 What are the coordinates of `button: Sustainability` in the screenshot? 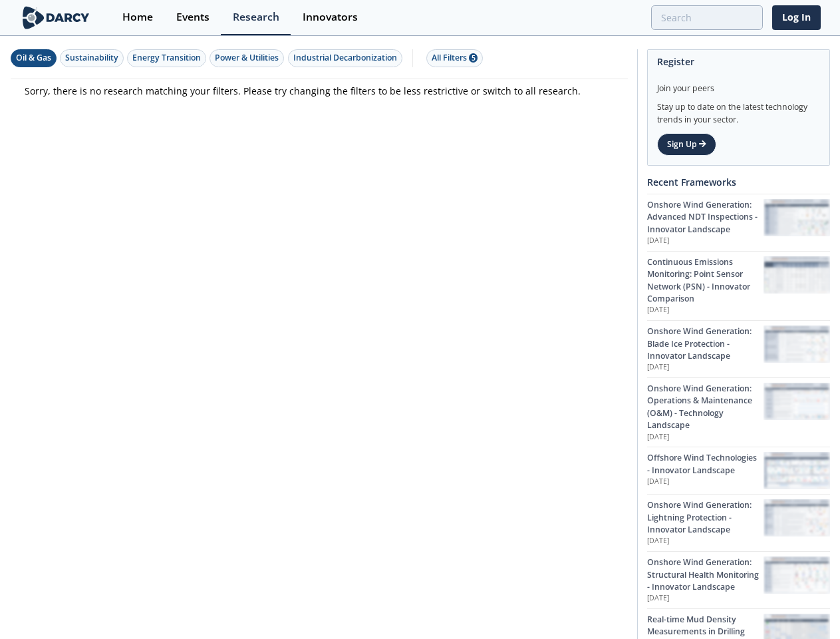 It's located at (92, 58).